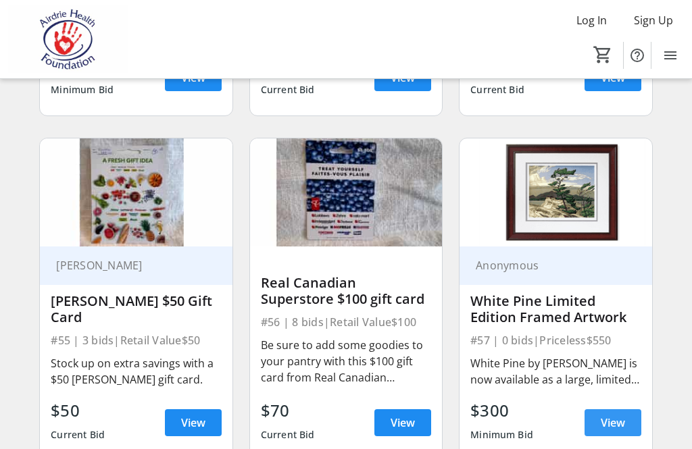  I want to click on div: #55 | 3 bids | Retail Value $50, so click(136, 340).